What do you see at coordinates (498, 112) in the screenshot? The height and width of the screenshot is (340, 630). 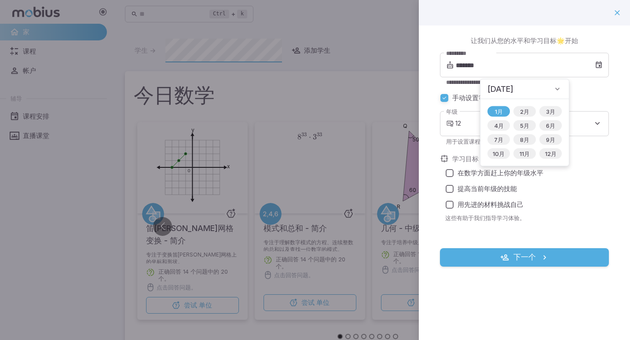 I see `div: 1月` at bounding box center [498, 112].